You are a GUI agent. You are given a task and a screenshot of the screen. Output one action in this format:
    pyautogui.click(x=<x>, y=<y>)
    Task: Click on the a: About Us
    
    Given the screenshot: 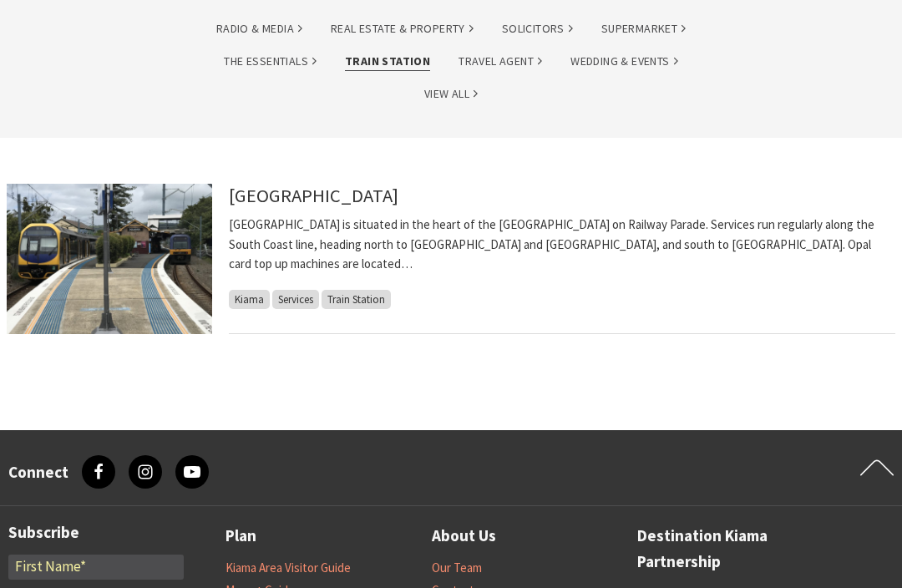 What is the action you would take?
    pyautogui.click(x=464, y=536)
    